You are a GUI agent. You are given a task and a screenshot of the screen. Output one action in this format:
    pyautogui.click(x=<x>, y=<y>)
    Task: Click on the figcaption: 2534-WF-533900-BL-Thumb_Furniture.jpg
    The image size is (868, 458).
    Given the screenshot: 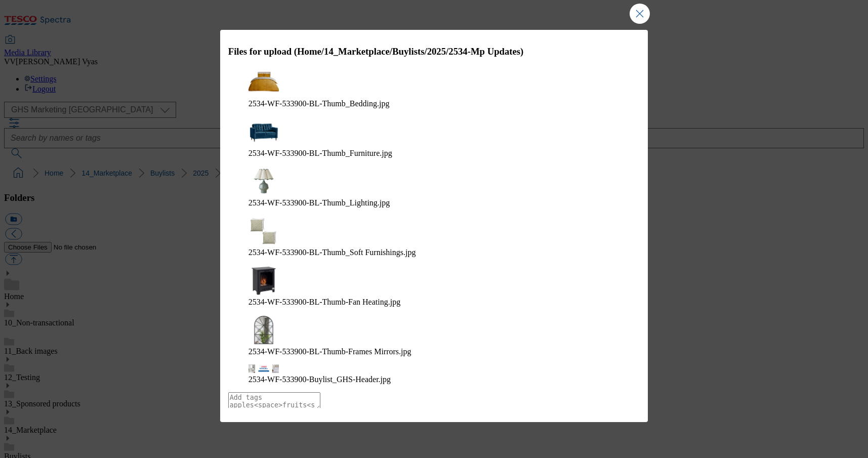 What is the action you would take?
    pyautogui.click(x=434, y=153)
    